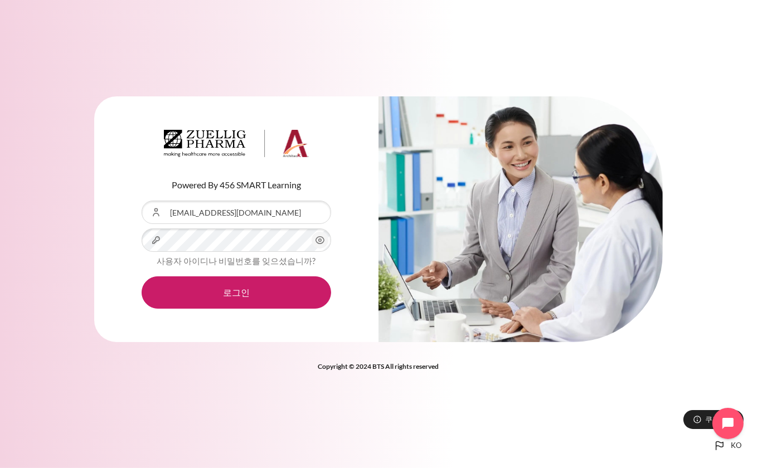  I want to click on button: 로그인, so click(236, 293).